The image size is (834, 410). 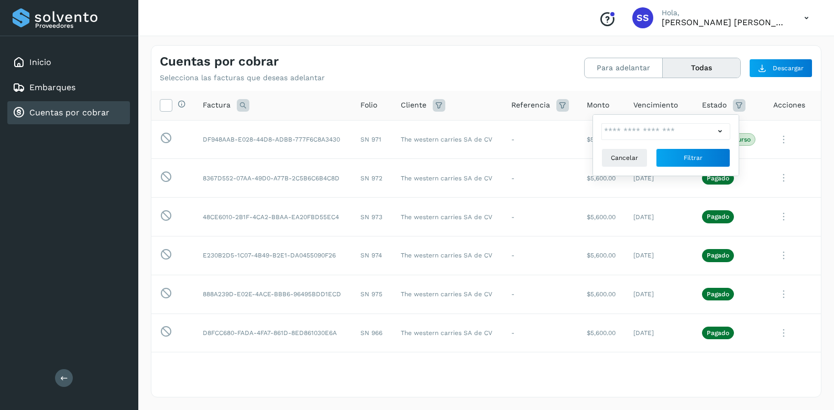 I want to click on td: SN 973, so click(x=372, y=217).